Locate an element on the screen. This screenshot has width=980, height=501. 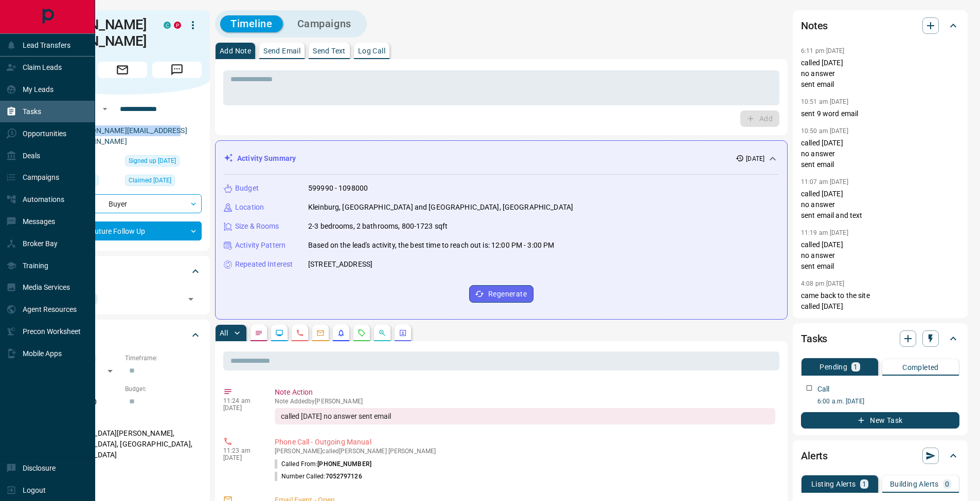
span: Email is located at coordinates (122, 70).